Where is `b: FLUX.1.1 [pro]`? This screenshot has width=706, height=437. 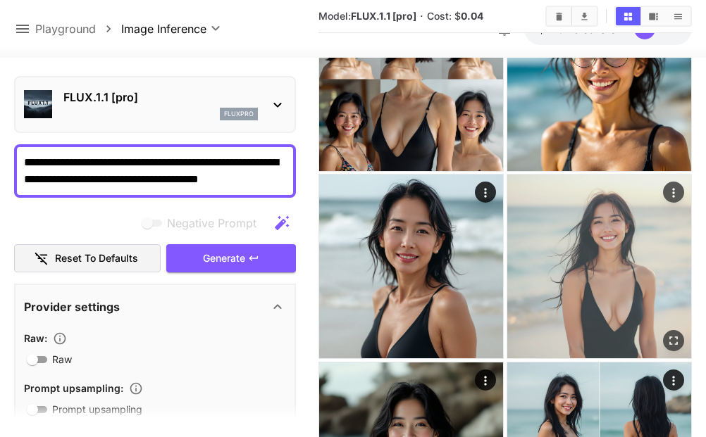
b: FLUX.1.1 [pro] is located at coordinates (383, 15).